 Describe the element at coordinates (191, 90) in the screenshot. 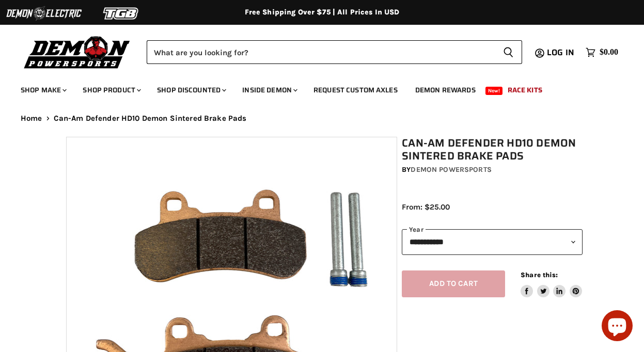

I see `a: Shop Discounted` at that location.